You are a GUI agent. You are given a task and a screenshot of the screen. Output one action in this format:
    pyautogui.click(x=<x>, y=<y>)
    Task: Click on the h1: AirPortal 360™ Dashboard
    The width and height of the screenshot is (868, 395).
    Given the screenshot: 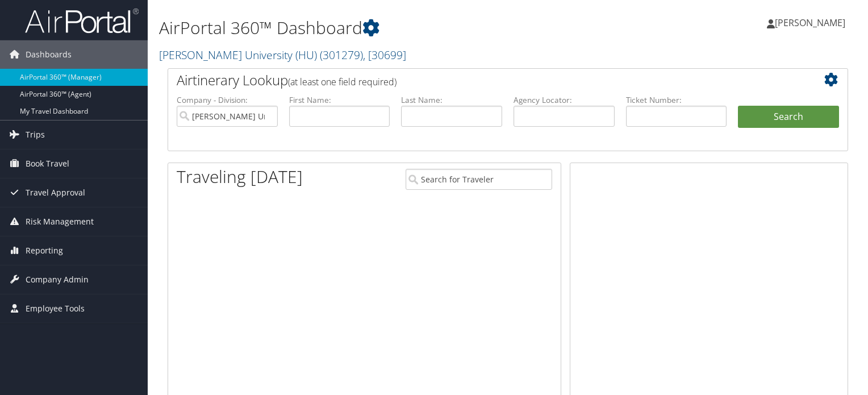 What is the action you would take?
    pyautogui.click(x=391, y=27)
    